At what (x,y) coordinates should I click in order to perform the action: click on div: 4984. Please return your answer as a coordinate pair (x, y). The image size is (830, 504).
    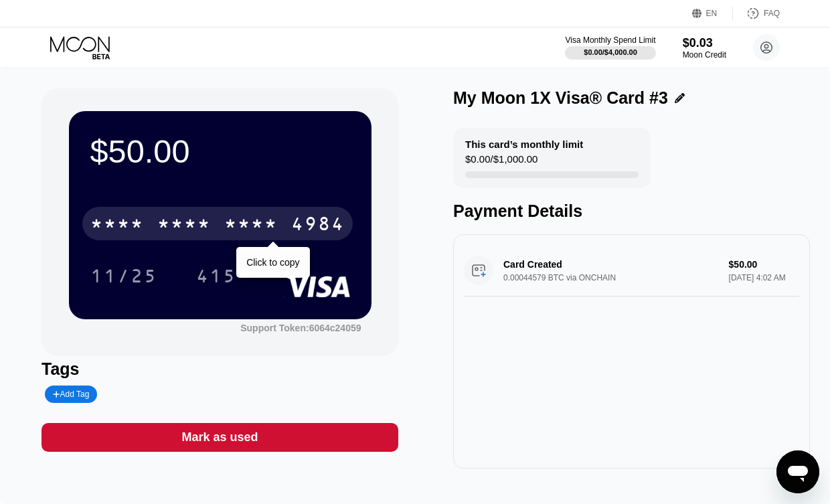
    Looking at the image, I should click on (318, 225).